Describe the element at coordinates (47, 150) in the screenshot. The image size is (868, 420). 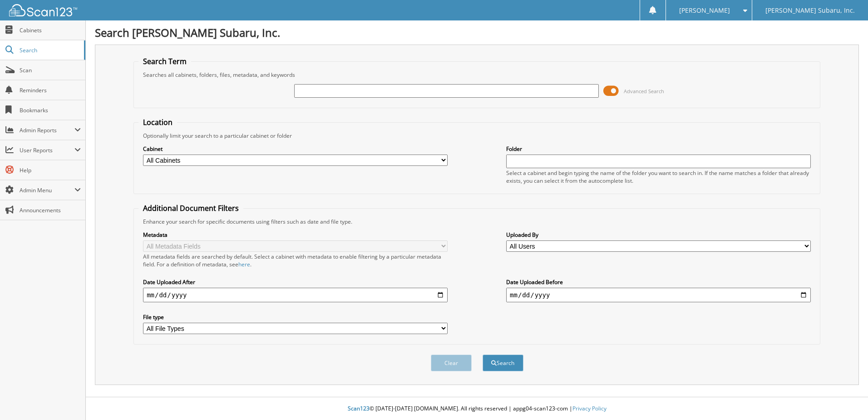
I see `span: User Reports` at that location.